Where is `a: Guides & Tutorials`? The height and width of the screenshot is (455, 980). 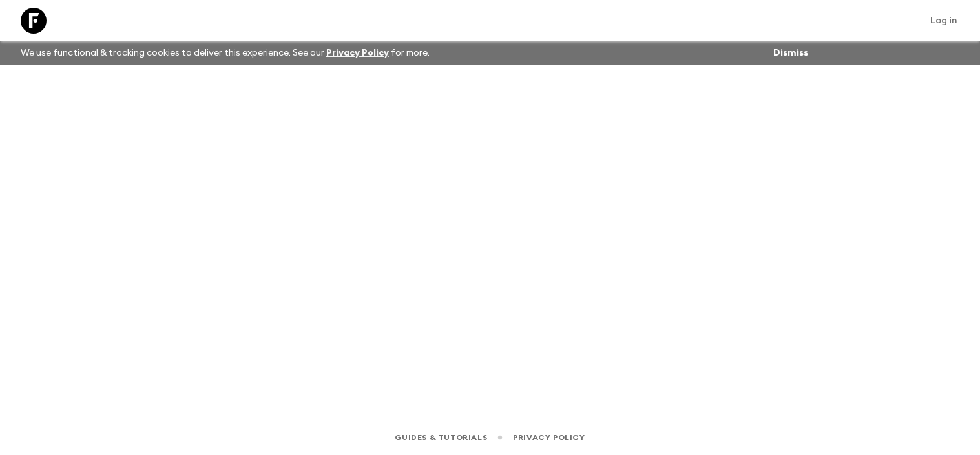
a: Guides & Tutorials is located at coordinates (440, 437).